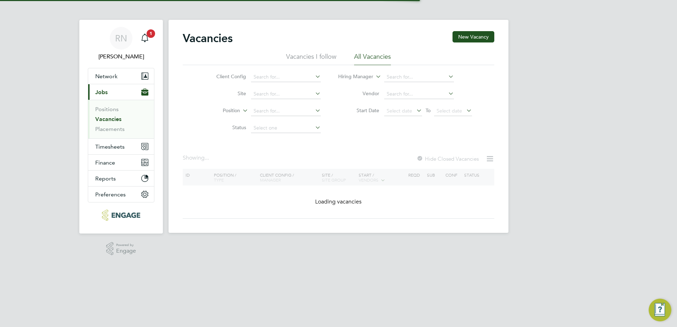  What do you see at coordinates (121, 44) in the screenshot?
I see `a: Go to account details` at bounding box center [121, 44].